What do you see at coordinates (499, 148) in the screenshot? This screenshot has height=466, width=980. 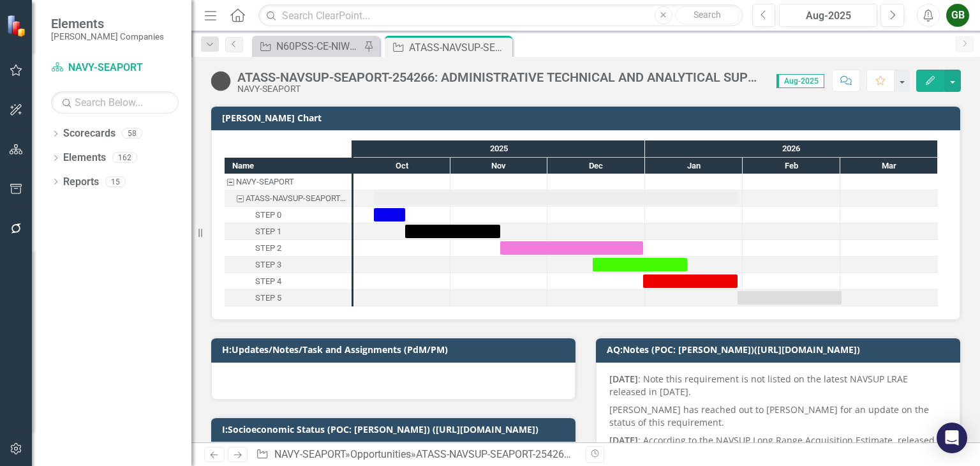 I see `div: 2025` at bounding box center [499, 148].